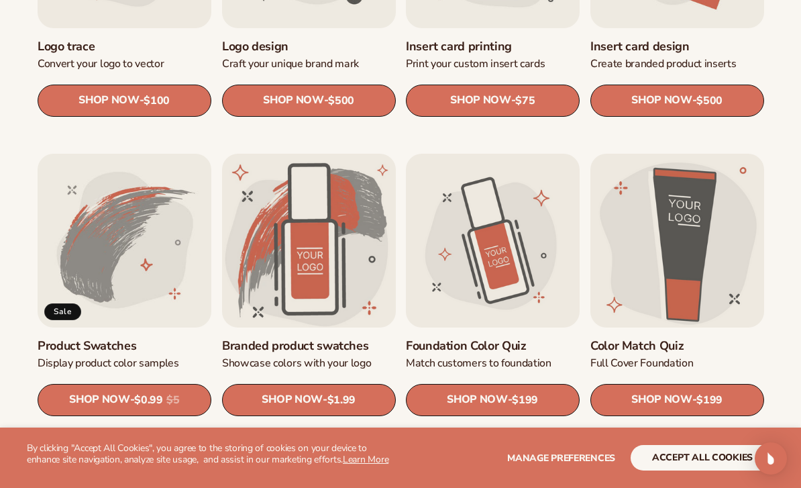 Image resolution: width=801 pixels, height=488 pixels. I want to click on s: $5, so click(172, 400).